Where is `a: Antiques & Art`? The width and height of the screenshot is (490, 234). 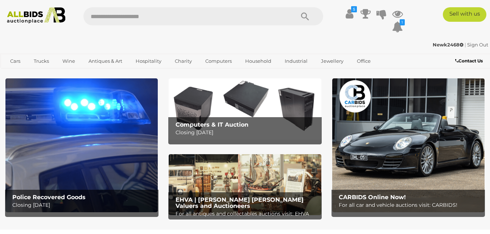 a: Antiques & Art is located at coordinates (105, 61).